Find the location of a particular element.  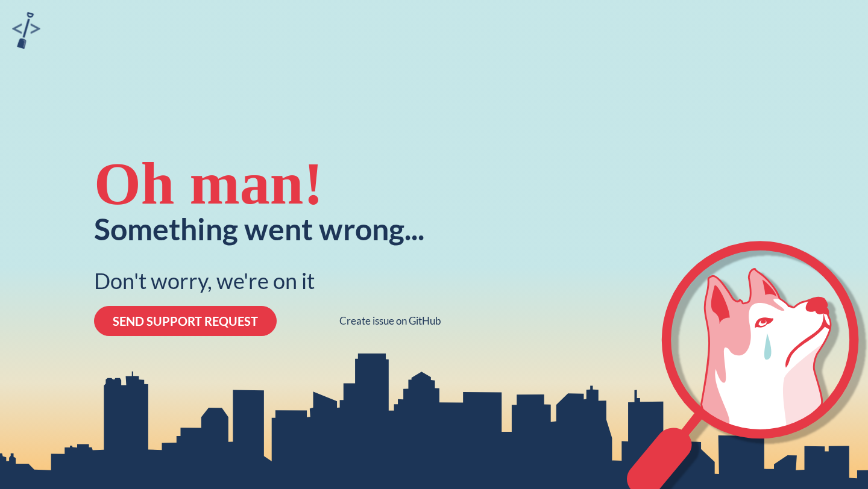

img: sandbox logo is located at coordinates (26, 30).